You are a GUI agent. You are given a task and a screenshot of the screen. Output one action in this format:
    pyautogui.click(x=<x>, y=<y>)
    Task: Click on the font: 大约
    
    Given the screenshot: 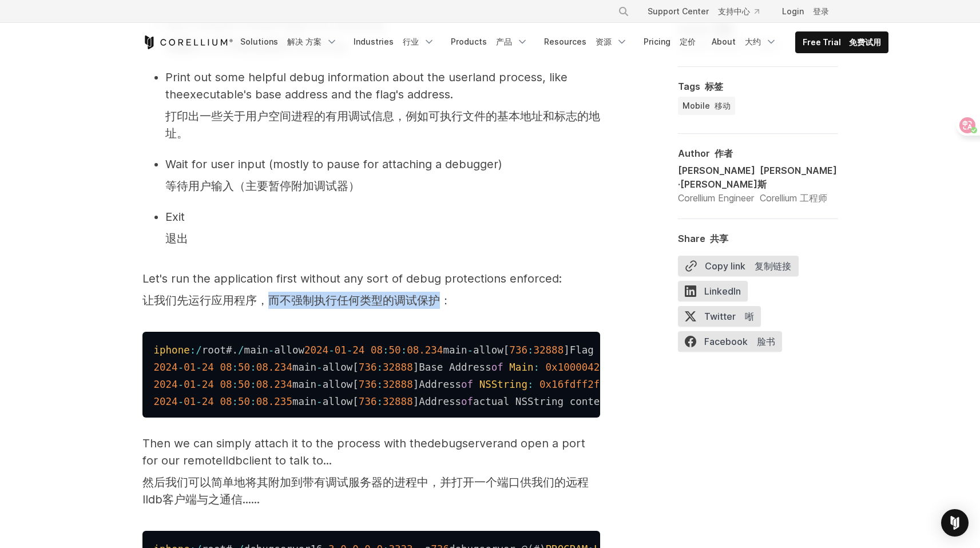 What is the action you would take?
    pyautogui.click(x=752, y=41)
    